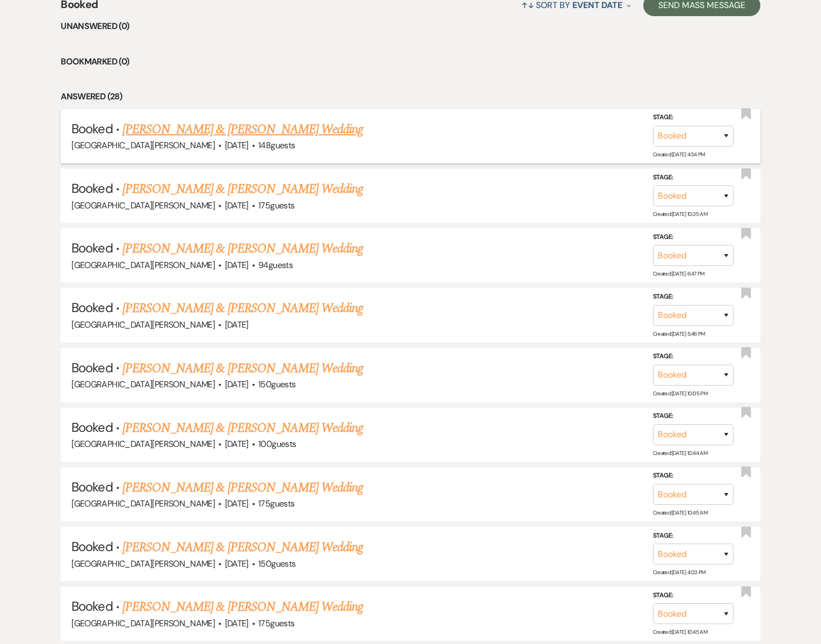  Describe the element at coordinates (277, 443) in the screenshot. I see `span: 100 guests` at that location.